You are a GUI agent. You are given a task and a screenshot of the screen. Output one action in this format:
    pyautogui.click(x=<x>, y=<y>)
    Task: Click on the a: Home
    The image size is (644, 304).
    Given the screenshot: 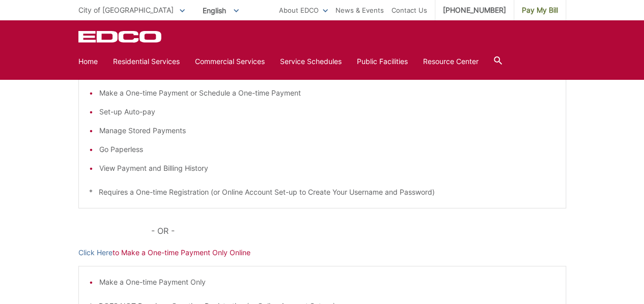 What is the action you would take?
    pyautogui.click(x=88, y=62)
    